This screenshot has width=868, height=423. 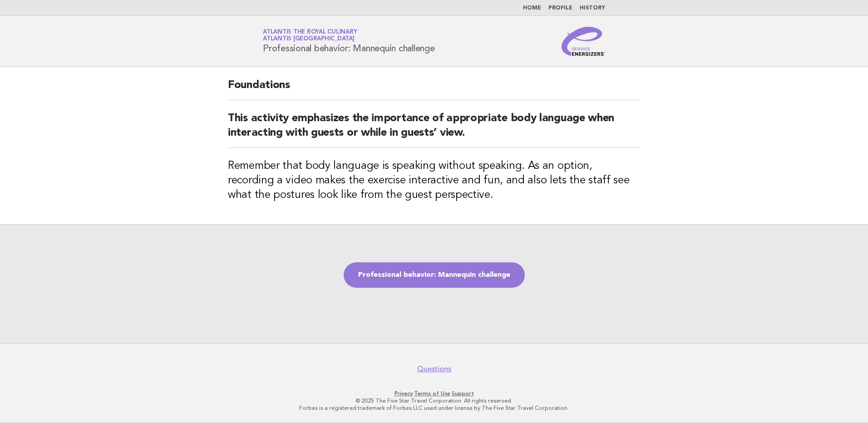 What do you see at coordinates (434, 181) in the screenshot?
I see `h3: Remember that body language is speaking without speaking. As an option, recording a video makes t...` at bounding box center [434, 181].